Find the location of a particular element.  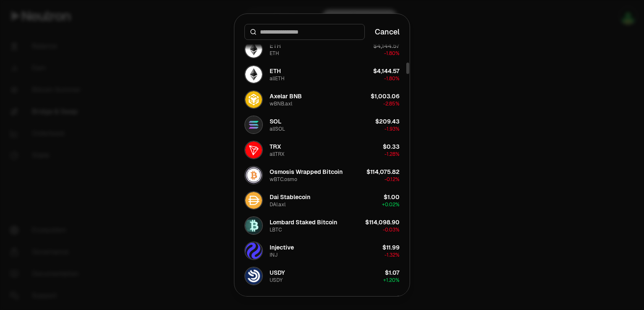

button: allETH LogoETHallETH$4,144.57-1.80% is located at coordinates (322, 75).